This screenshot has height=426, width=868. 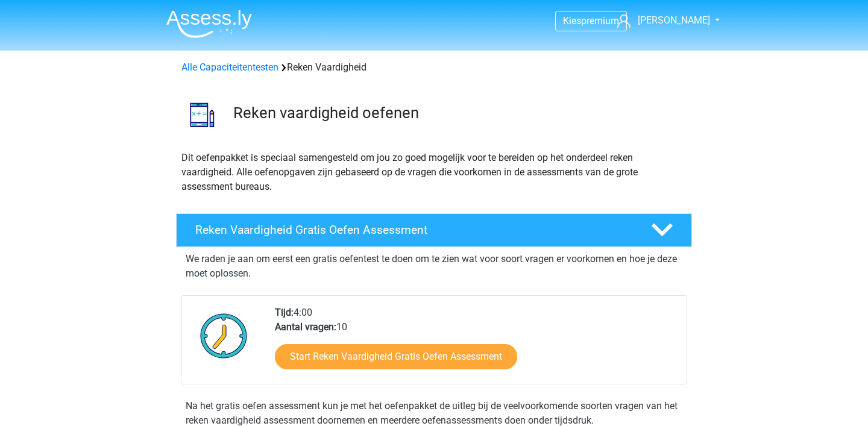 What do you see at coordinates (229, 67) in the screenshot?
I see `a: Alle Capaciteitentesten` at bounding box center [229, 67].